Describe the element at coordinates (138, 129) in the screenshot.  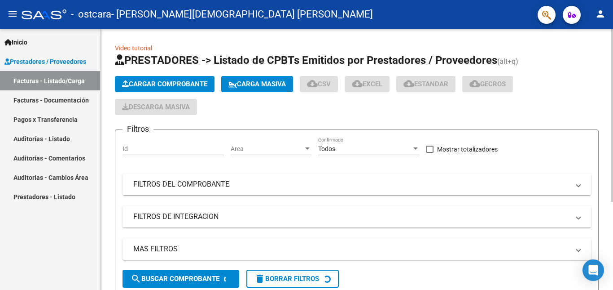
I see `h3: Filtros` at that location.